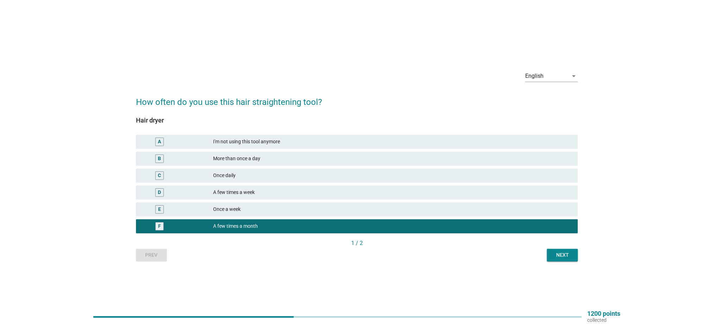 This screenshot has width=714, height=326. I want to click on div: A, so click(159, 142).